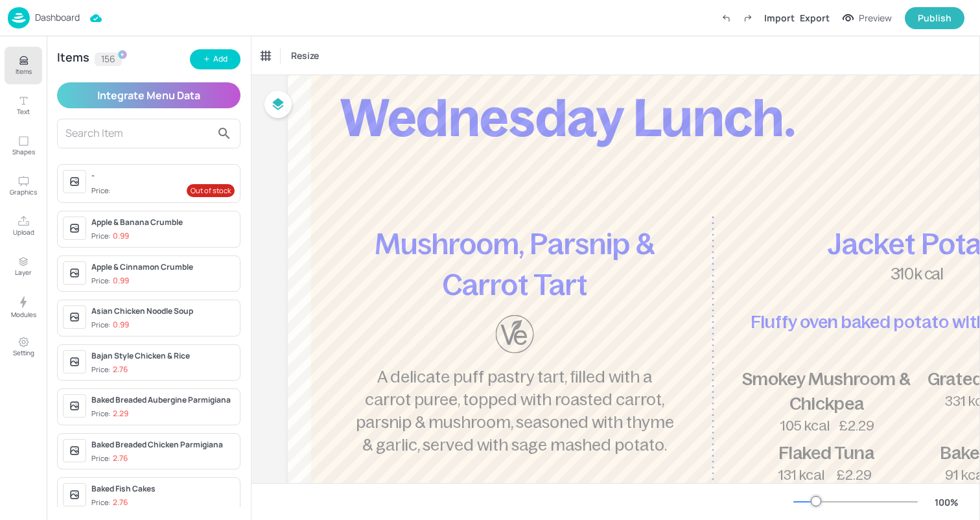 Image resolution: width=980 pixels, height=520 pixels. What do you see at coordinates (23, 266) in the screenshot?
I see `button: Layer` at bounding box center [23, 266].